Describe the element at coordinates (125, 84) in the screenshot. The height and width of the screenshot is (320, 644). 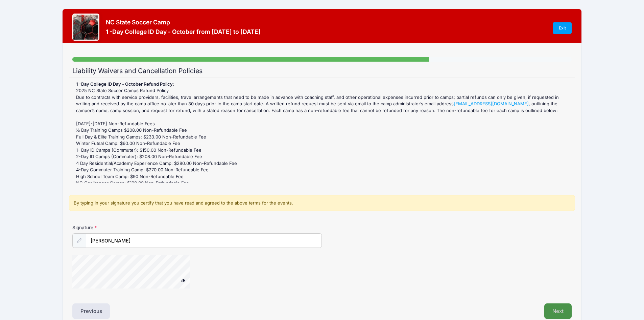
I see `strong: 1 -Day College ID Day - October Refund Policy` at that location.